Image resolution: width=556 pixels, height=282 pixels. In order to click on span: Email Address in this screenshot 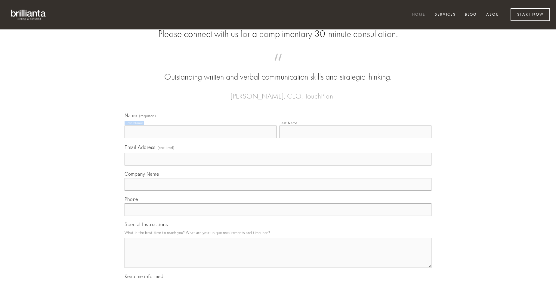, I will do `click(140, 147)`.